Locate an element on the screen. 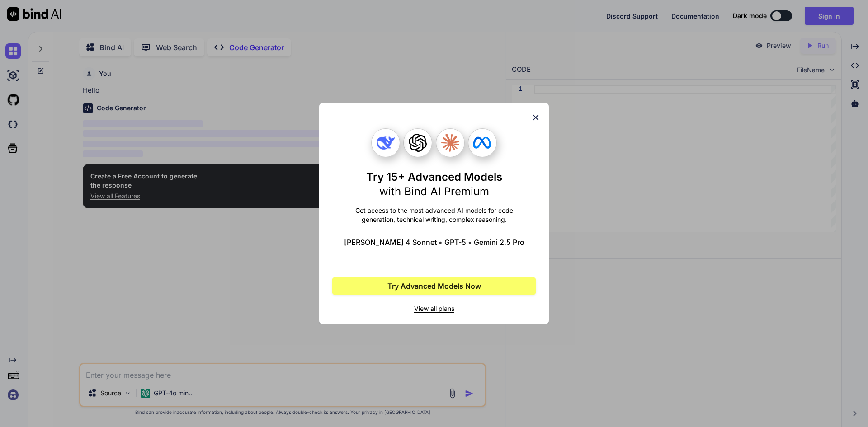 This screenshot has width=868, height=427. span: GPT-5 is located at coordinates (455, 242).